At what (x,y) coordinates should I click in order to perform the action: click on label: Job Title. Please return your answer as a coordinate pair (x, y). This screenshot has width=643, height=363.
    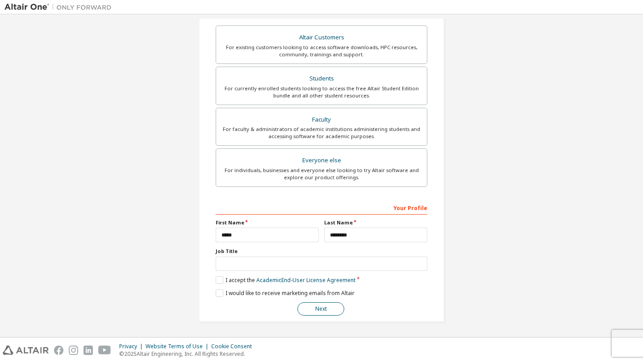
    Looking at the image, I should click on (322, 251).